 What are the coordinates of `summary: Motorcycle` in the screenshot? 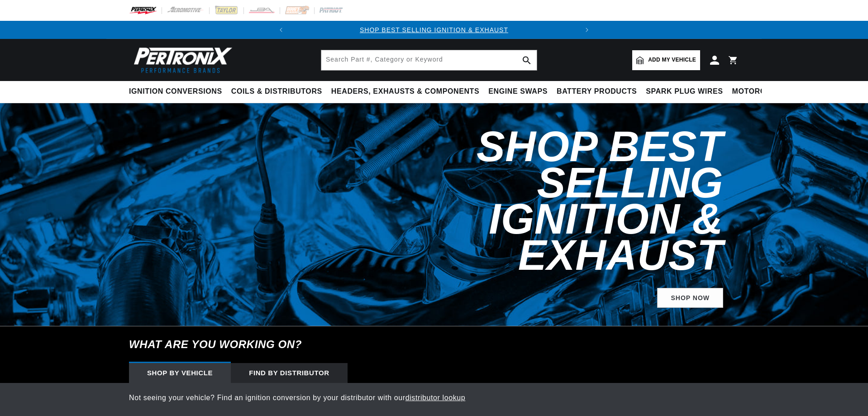 It's located at (759, 91).